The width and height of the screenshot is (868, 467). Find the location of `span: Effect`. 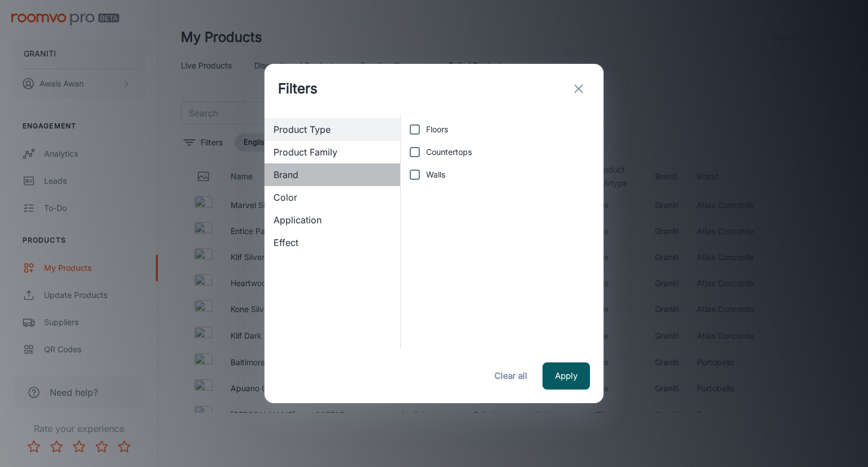

span: Effect is located at coordinates (332, 242).